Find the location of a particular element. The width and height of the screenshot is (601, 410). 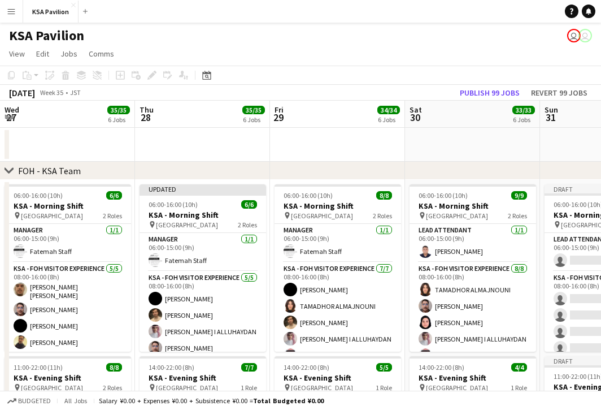

span: 30 is located at coordinates (415, 117).